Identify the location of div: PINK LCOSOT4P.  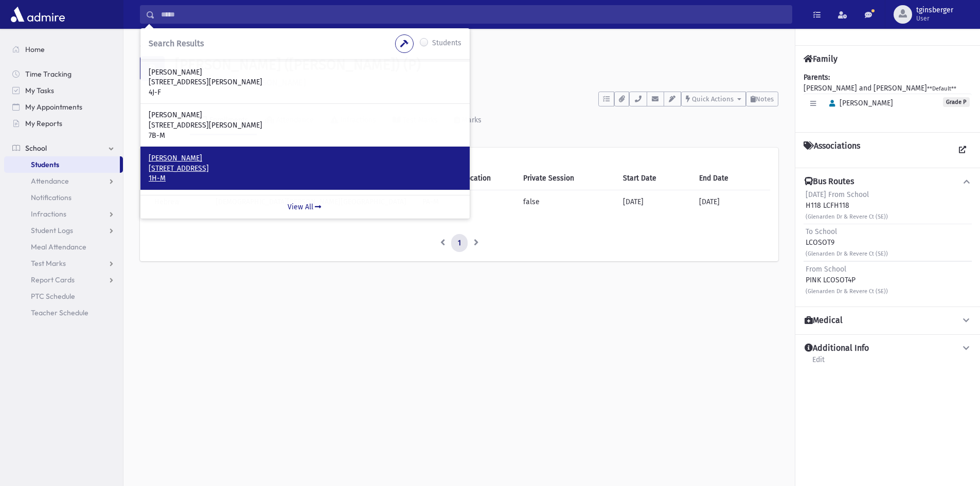
(847, 280).